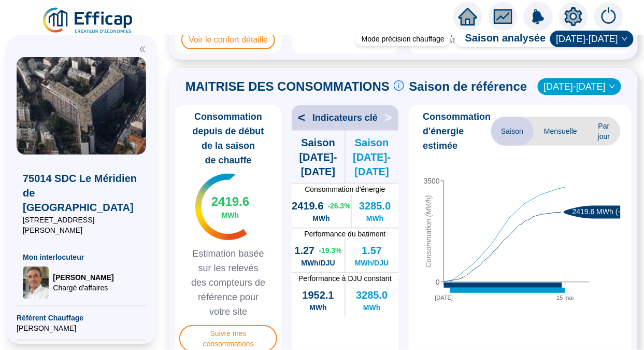 Image resolution: width=644 pixels, height=350 pixels. What do you see at coordinates (228, 138) in the screenshot?
I see `span: Consommation depuis de début de la saison de chauffe` at bounding box center [228, 138].